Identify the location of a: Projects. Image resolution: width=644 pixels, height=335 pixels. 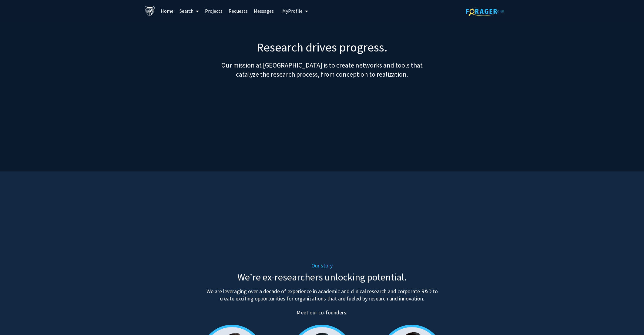
(214, 11).